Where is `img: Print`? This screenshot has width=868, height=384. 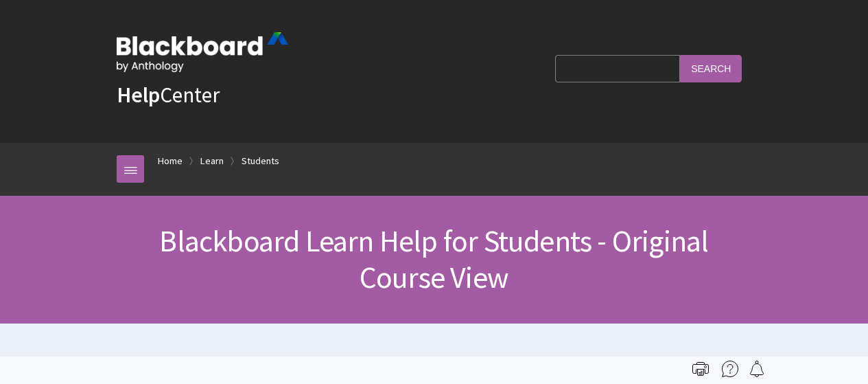
img: Print is located at coordinates (701, 368).